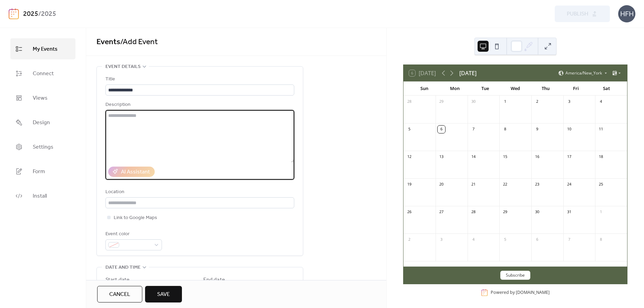  I want to click on span: Connect, so click(43, 74).